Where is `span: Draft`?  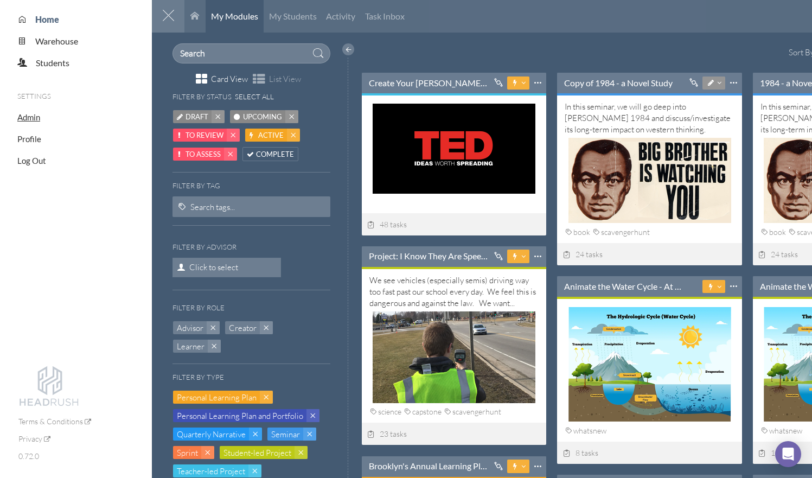
span: Draft is located at coordinates (197, 117).